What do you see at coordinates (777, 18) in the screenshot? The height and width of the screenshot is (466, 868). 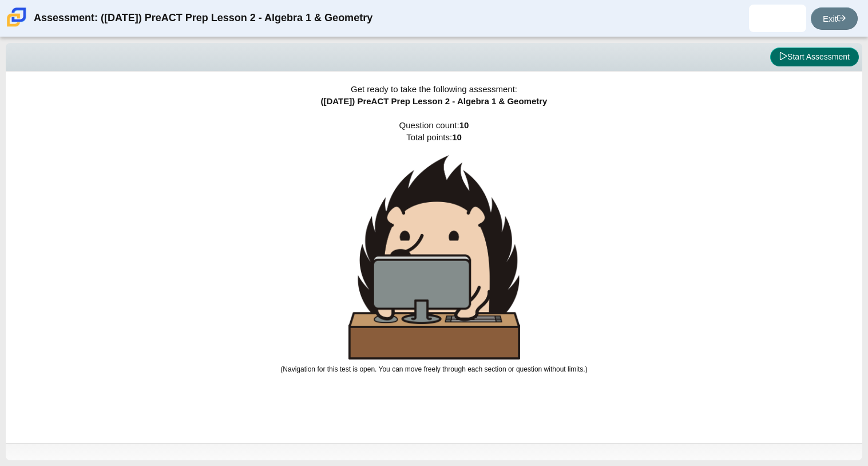 I see `img: canizja.shelby.4pQnX3` at bounding box center [777, 18].